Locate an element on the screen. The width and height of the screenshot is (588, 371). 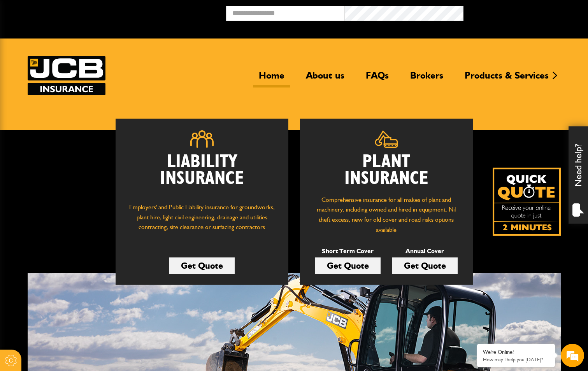
img: Quick Quote is located at coordinates (526, 202).